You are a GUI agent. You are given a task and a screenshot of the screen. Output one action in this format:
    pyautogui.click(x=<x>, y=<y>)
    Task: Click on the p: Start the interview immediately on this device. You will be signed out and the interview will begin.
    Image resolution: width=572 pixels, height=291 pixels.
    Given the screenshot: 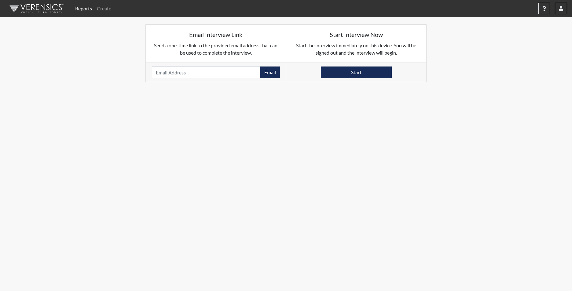 What is the action you would take?
    pyautogui.click(x=356, y=49)
    